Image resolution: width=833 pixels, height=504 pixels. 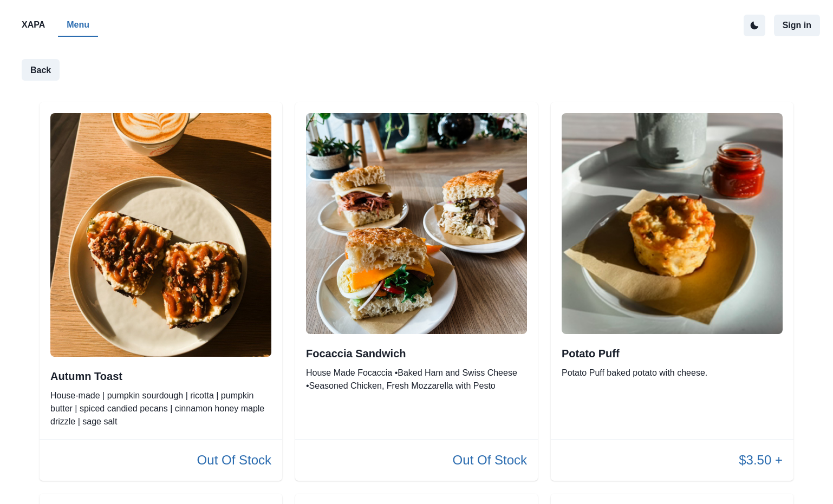 I want to click on p: $3.50 +, so click(x=760, y=460).